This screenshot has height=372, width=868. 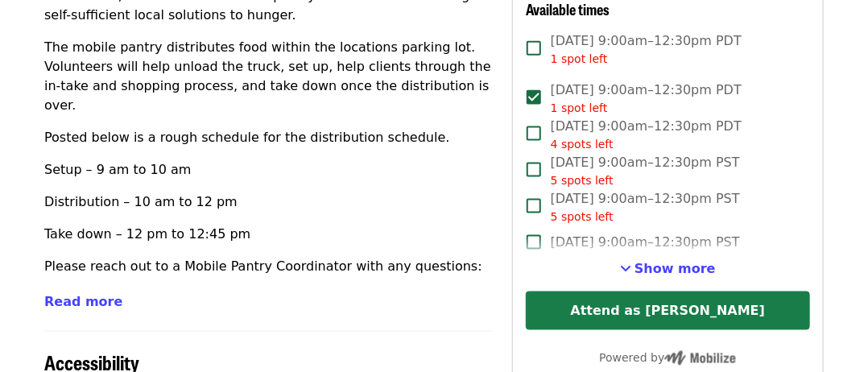 I want to click on p: Please reach out to a Mobile Pantry Coordinator with any questions:, so click(x=268, y=266).